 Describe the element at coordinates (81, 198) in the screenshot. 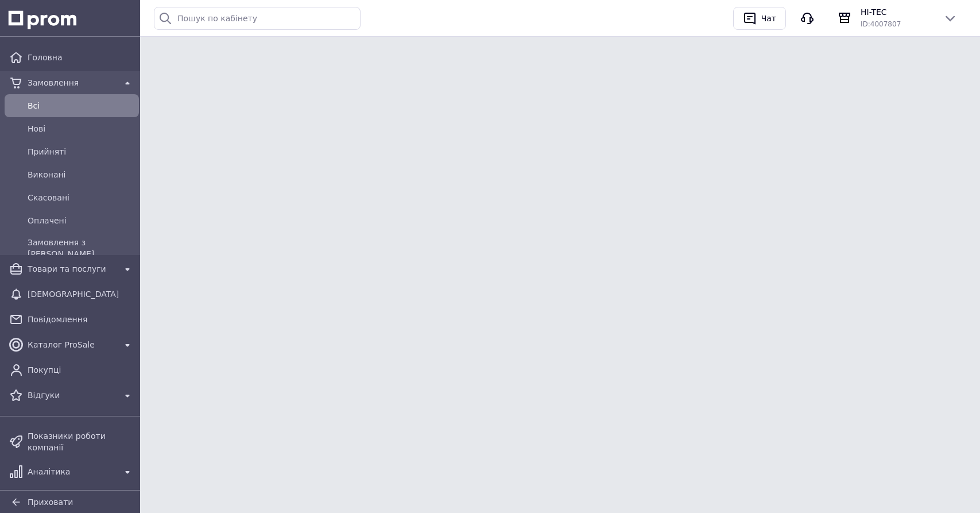

I see `span: Скасовані` at that location.